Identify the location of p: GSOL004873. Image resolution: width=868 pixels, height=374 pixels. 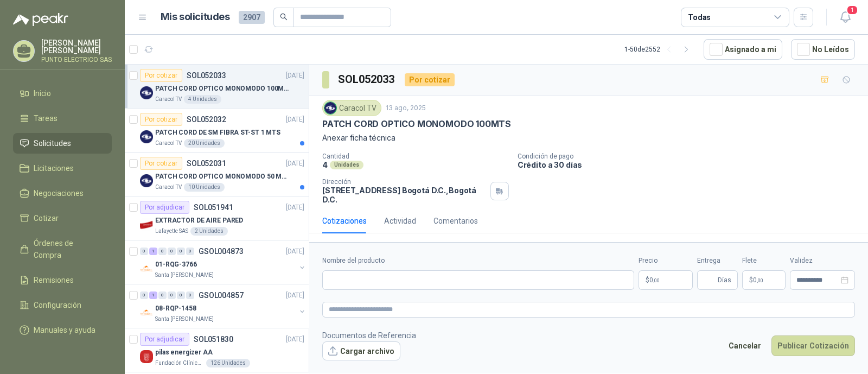
(221, 251).